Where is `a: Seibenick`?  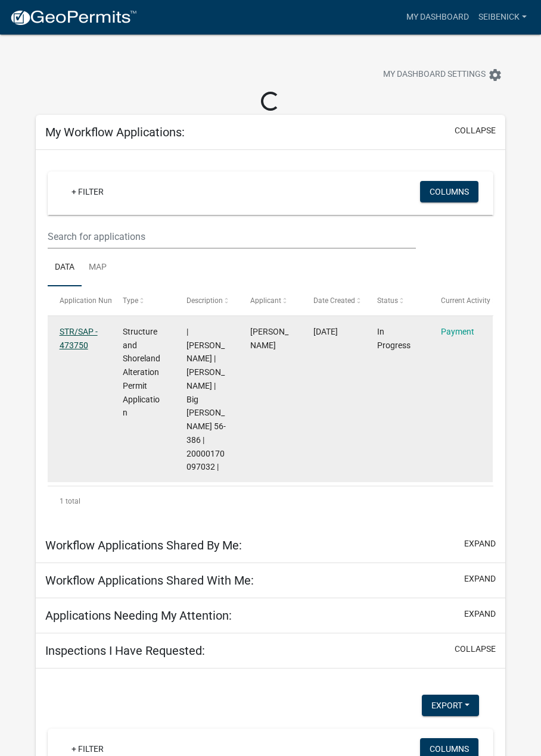
a: Seibenick is located at coordinates (503, 17).